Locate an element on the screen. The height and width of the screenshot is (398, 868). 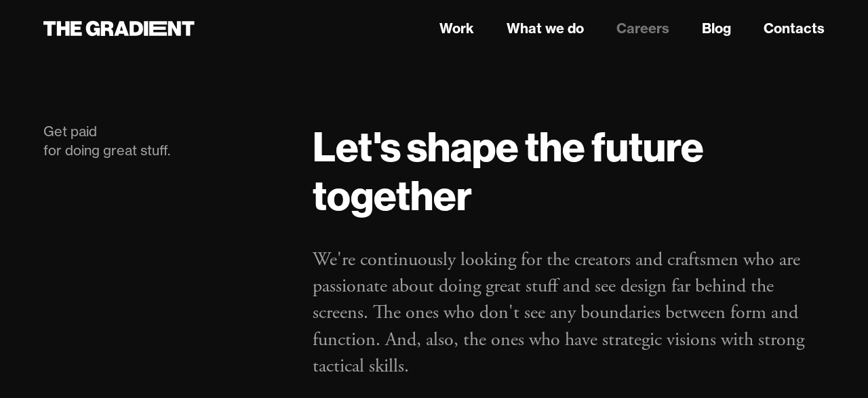
div: Get paid for doing great stuff. is located at coordinates (164, 141).